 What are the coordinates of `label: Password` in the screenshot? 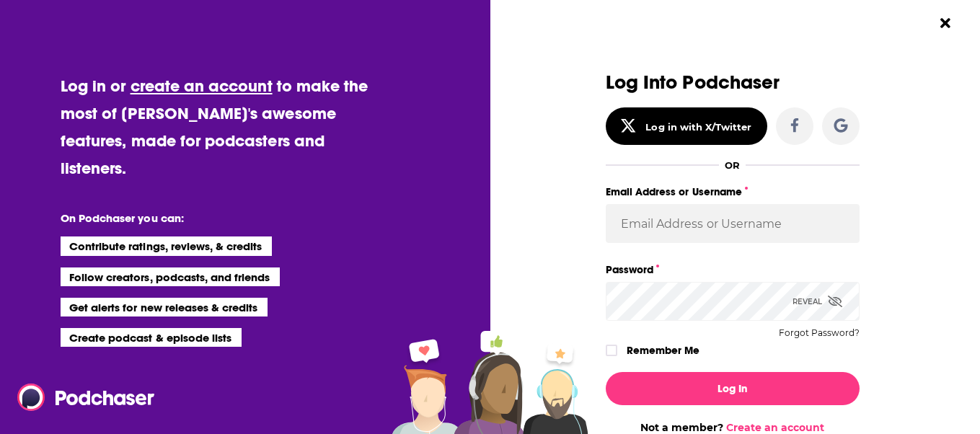 It's located at (733, 269).